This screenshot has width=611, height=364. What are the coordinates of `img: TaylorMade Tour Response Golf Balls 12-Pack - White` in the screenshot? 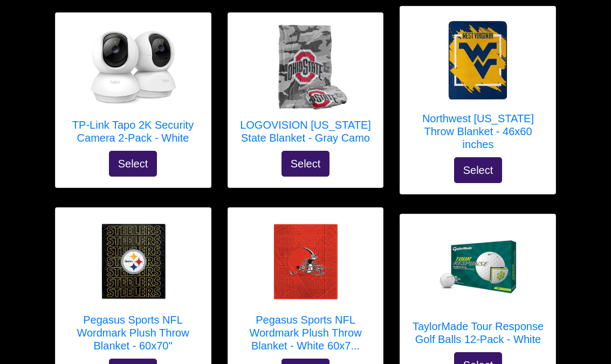 It's located at (477, 268).